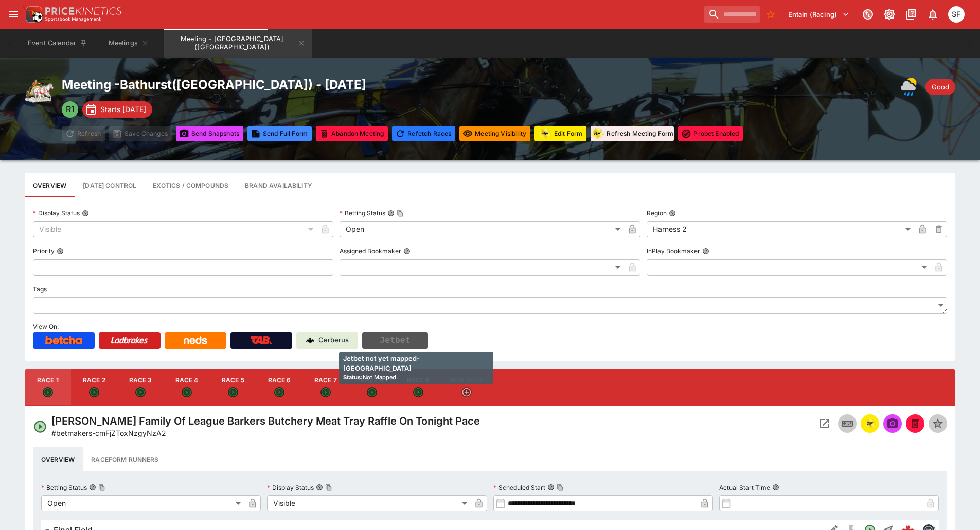 The image size is (980, 530). I want to click on img: racingform.png, so click(597, 133).